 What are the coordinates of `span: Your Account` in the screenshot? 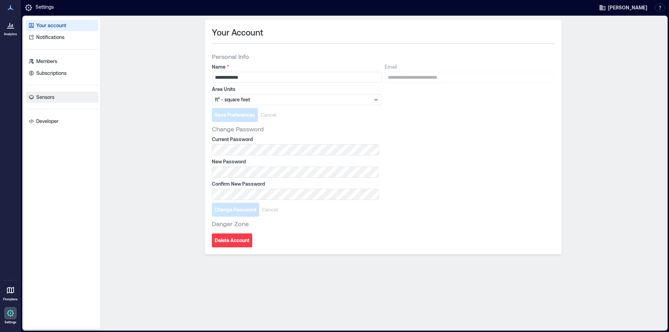 It's located at (237, 32).